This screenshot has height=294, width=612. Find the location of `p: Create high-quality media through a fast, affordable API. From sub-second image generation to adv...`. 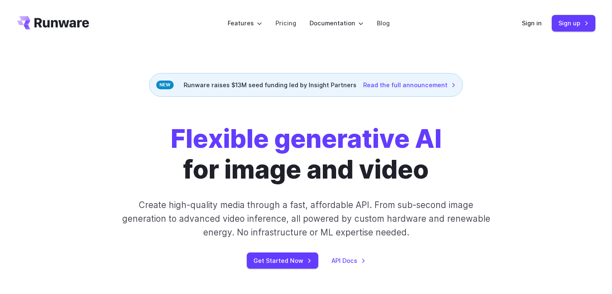

p: Create high-quality media through a fast, affordable API. From sub-second image generation to adv... is located at coordinates (306, 219).